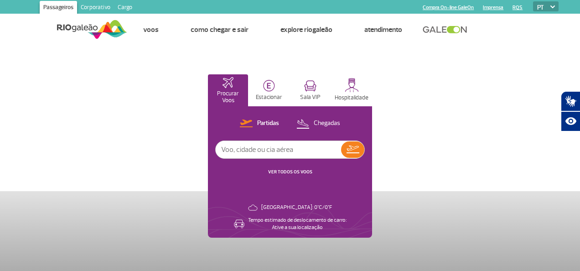 The height and width of the screenshot is (271, 580). I want to click on p: Partidas, so click(268, 123).